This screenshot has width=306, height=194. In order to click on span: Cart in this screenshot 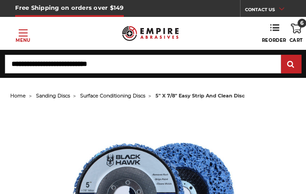, I will do `click(296, 40)`.